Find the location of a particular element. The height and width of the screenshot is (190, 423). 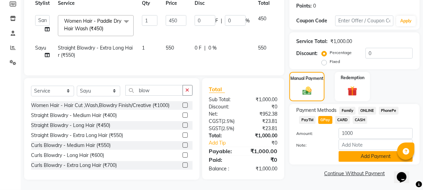

span: Family is located at coordinates (348, 111).